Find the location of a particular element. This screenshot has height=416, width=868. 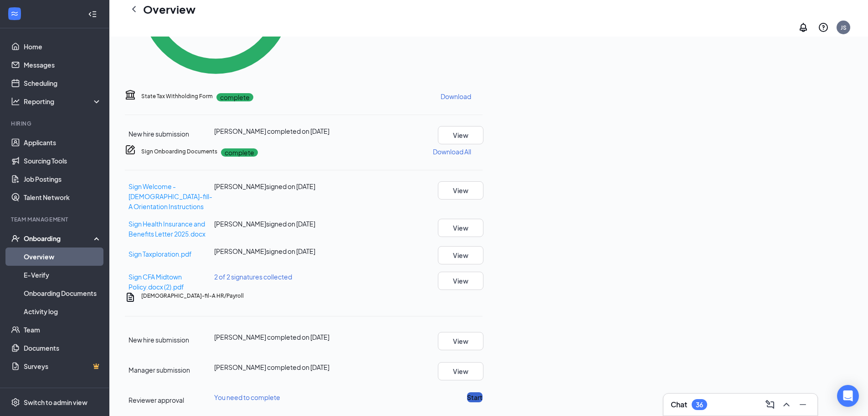

svg: TaxGovernmentIcon is located at coordinates (130, 94).